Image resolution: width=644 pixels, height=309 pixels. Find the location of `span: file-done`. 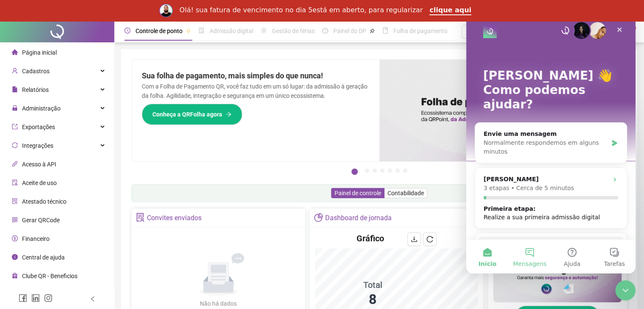

span: file-done is located at coordinates (201, 30).